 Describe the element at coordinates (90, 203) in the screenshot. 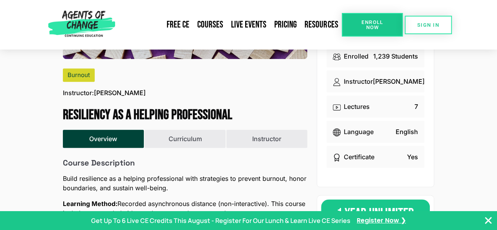

I see `b: Learning Method:` at that location.